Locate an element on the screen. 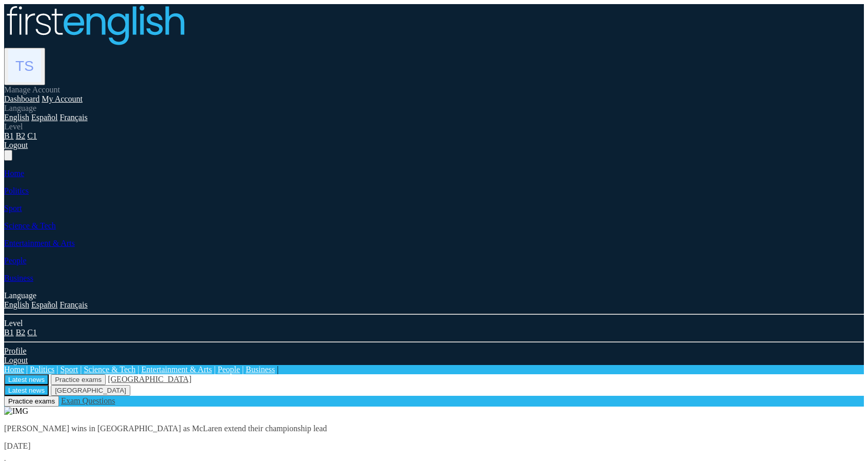  a: Profile is located at coordinates (15, 351).